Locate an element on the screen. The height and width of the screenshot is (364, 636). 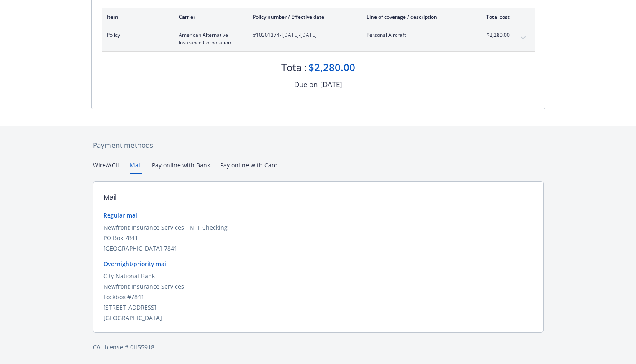
span: Policy is located at coordinates (136, 35).